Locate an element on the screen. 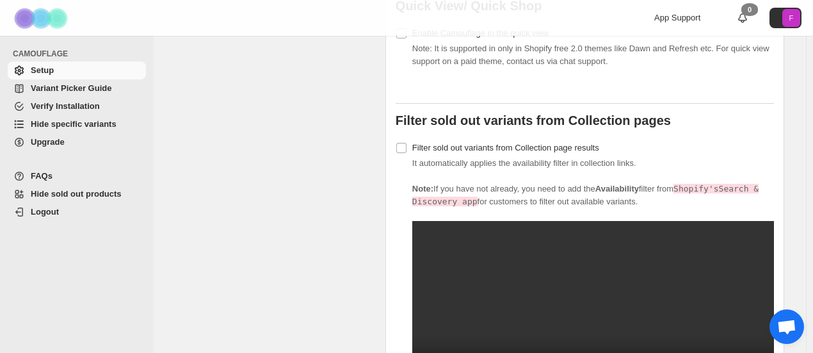 This screenshot has width=813, height=353. span: Avatar with initials F is located at coordinates (792, 18).